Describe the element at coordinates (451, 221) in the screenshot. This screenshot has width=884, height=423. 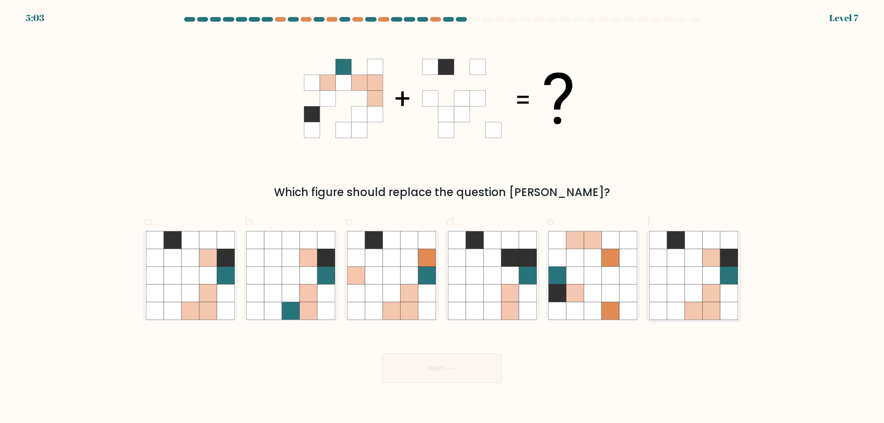
I see `span: d.` at that location.